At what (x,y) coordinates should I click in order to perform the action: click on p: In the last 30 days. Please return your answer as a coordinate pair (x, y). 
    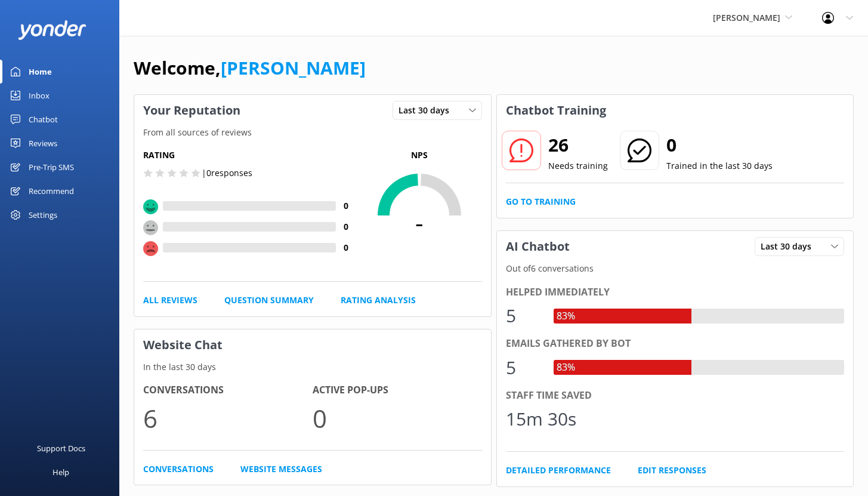
    Looking at the image, I should click on (313, 367).